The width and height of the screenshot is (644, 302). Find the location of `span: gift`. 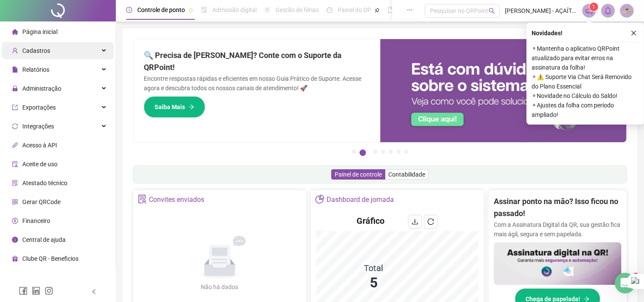

span: gift is located at coordinates (15, 259).